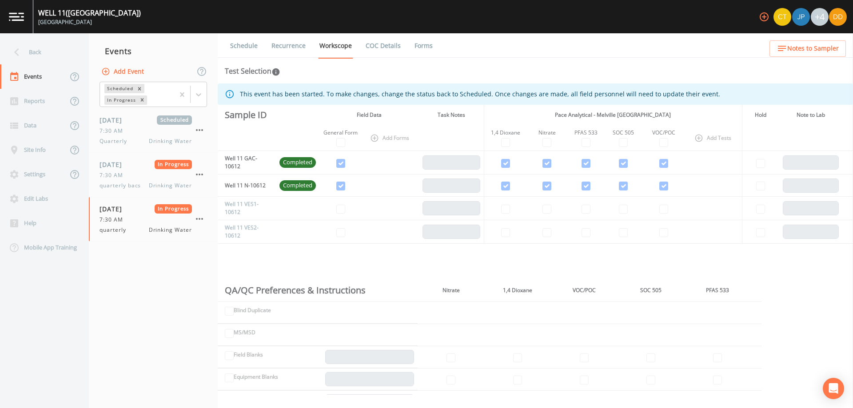 This screenshot has height=408, width=853. I want to click on div: PFAS 533, so click(586, 133).